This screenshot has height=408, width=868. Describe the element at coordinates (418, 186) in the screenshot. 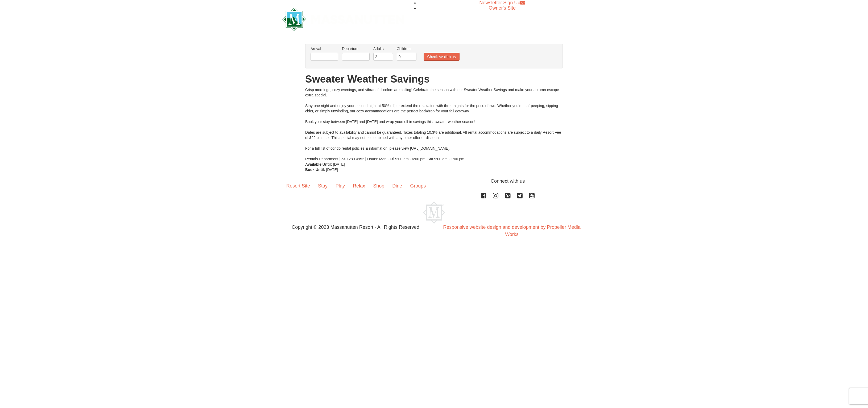

I see `a: Groups` at that location.